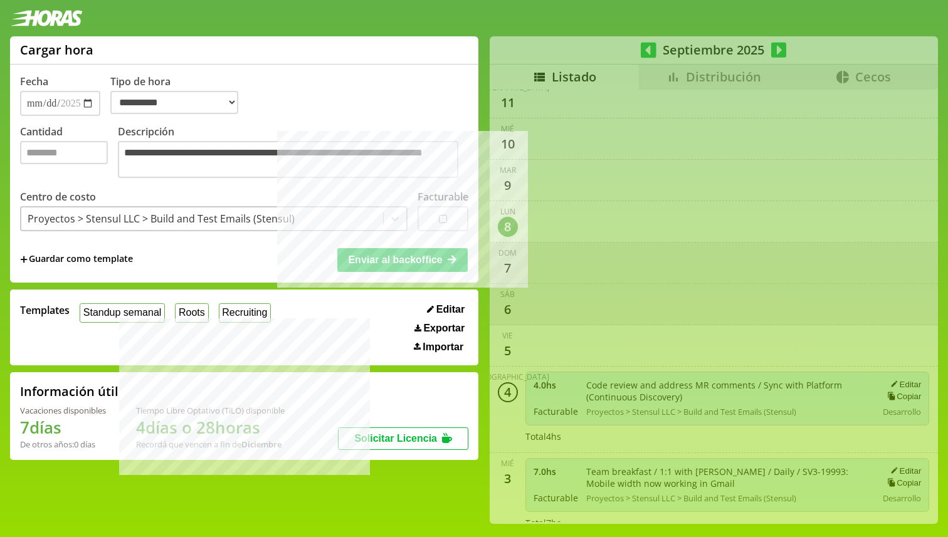 Image resolution: width=948 pixels, height=537 pixels. What do you see at coordinates (210, 411) in the screenshot?
I see `div: Tiempo Libre Optativo (TiLO) disponible` at bounding box center [210, 411].